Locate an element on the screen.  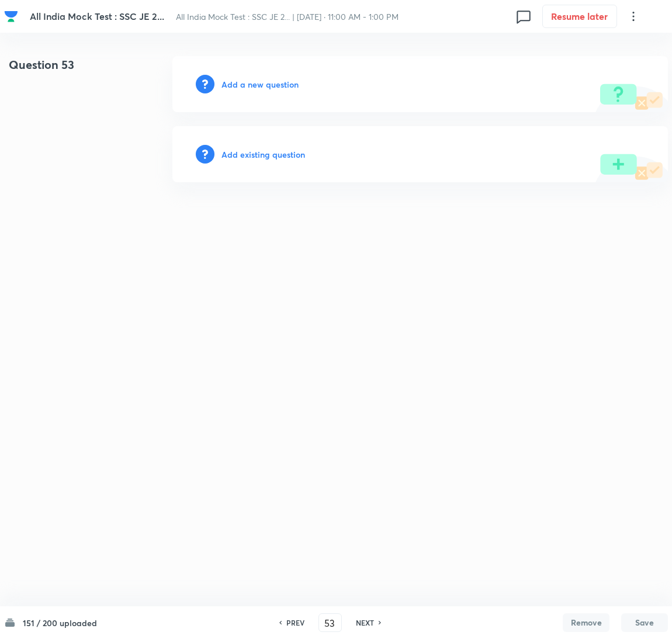
button: Remove is located at coordinates (586, 623).